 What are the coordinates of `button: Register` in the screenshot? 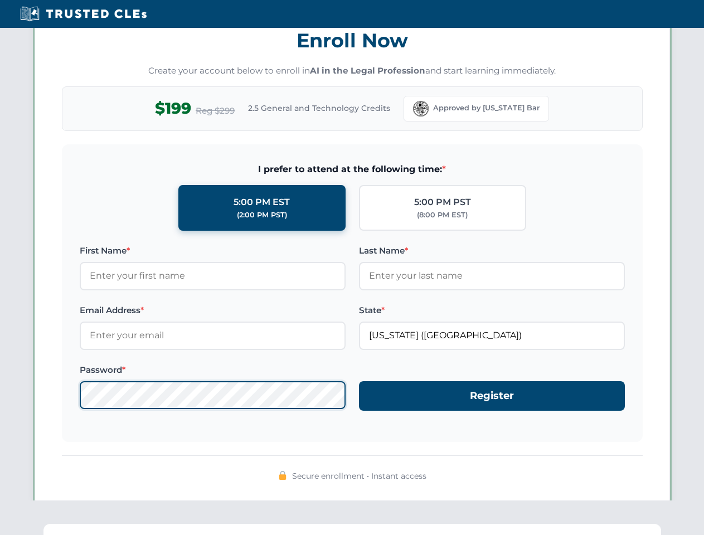 It's located at (492, 396).